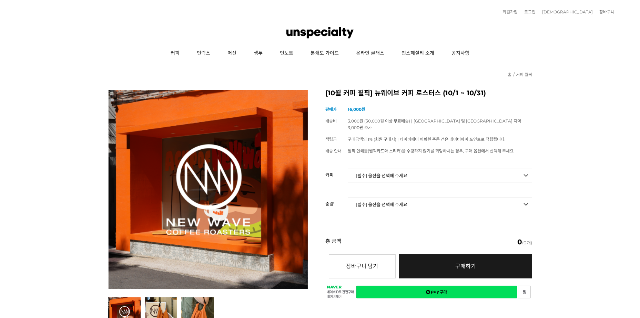  Describe the element at coordinates (528, 12) in the screenshot. I see `a: 로그인` at that location.